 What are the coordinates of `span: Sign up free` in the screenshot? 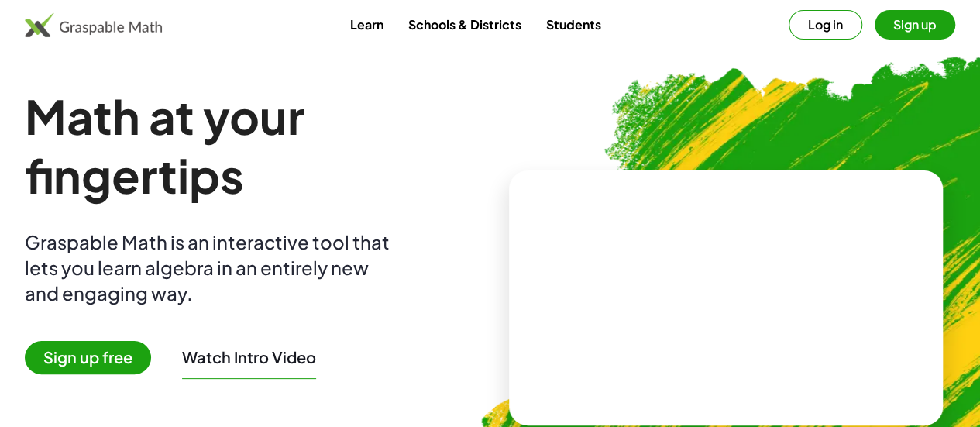 It's located at (87, 357).